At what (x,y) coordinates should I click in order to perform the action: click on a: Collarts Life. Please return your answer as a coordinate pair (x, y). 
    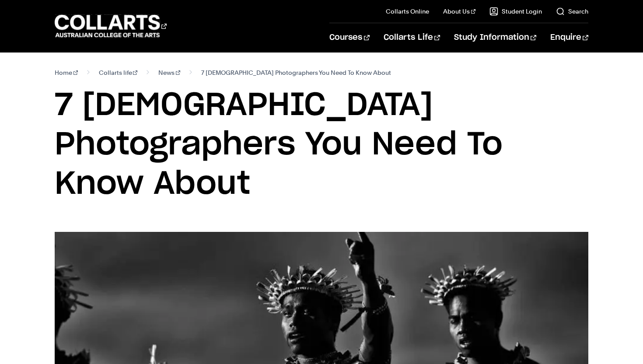
    Looking at the image, I should click on (412, 37).